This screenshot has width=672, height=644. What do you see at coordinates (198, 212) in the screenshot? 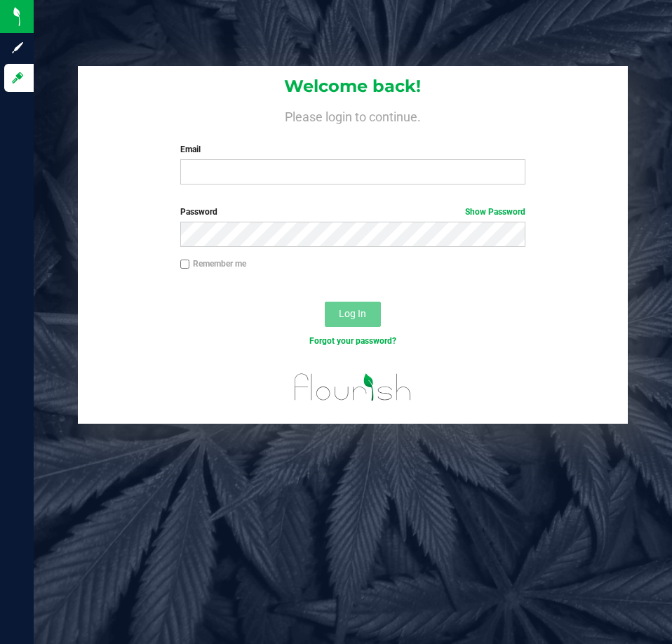
I see `span: Password` at bounding box center [198, 212].